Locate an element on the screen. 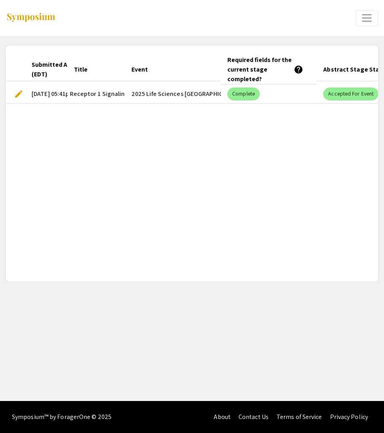  span: edit is located at coordinates (19, 94).